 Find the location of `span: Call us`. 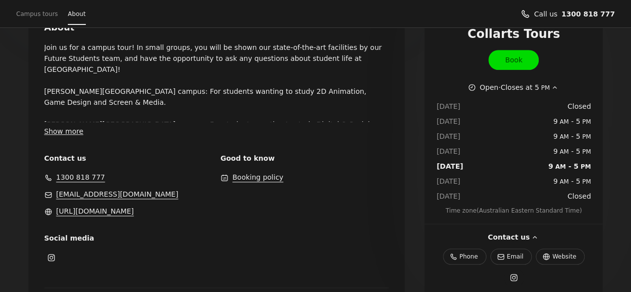

span: Call us is located at coordinates (546, 14).